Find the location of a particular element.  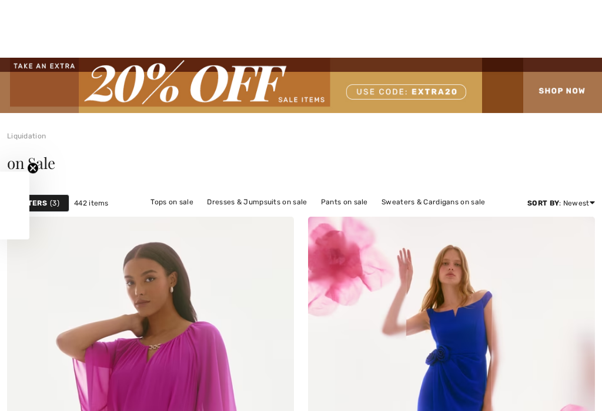

a: Skirts on sale is located at coordinates (331, 217).